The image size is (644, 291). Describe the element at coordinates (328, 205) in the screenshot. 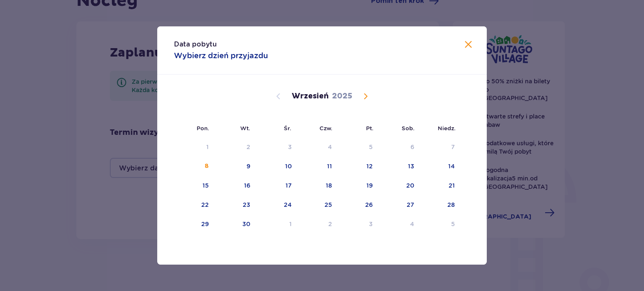

I see `div: 25` at that location.